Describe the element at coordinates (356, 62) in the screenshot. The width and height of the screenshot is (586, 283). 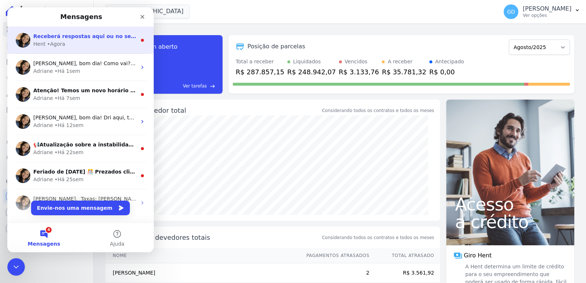
I see `div: Vencidos` at that location.